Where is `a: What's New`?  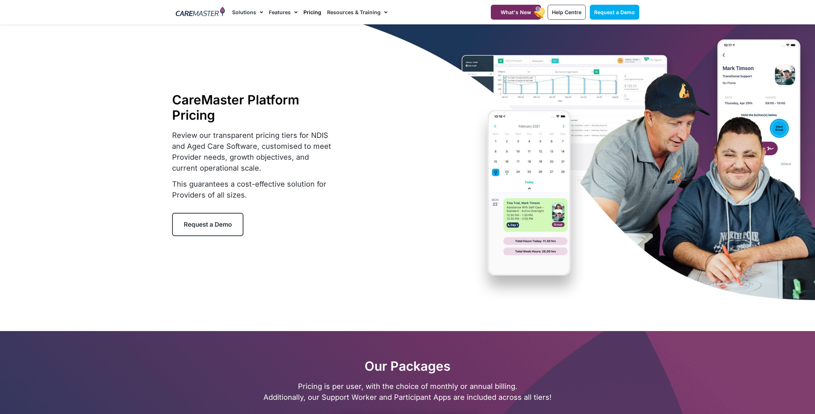 a: What's New is located at coordinates (516, 12).